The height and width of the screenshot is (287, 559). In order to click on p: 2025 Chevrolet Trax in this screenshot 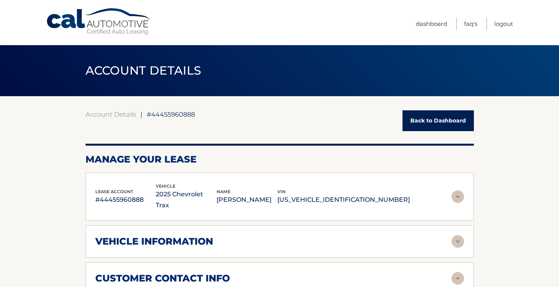, I will do `click(186, 200)`.